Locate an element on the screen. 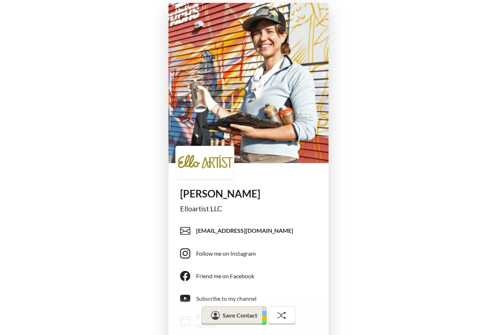  a: Follow me on Instagram is located at coordinates (251, 254).